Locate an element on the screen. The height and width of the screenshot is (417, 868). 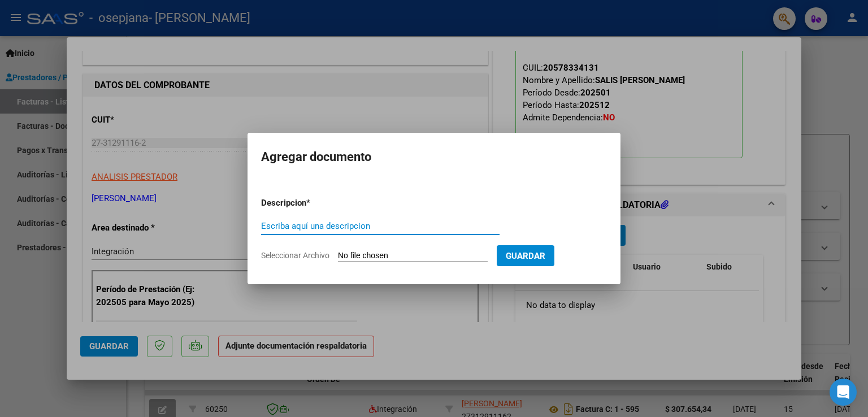
span: Guardar is located at coordinates (526, 256).